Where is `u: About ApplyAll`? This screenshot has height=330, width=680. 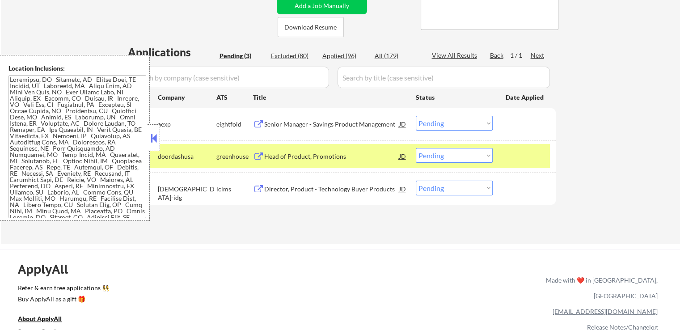 u: About ApplyAll is located at coordinates (40, 319).